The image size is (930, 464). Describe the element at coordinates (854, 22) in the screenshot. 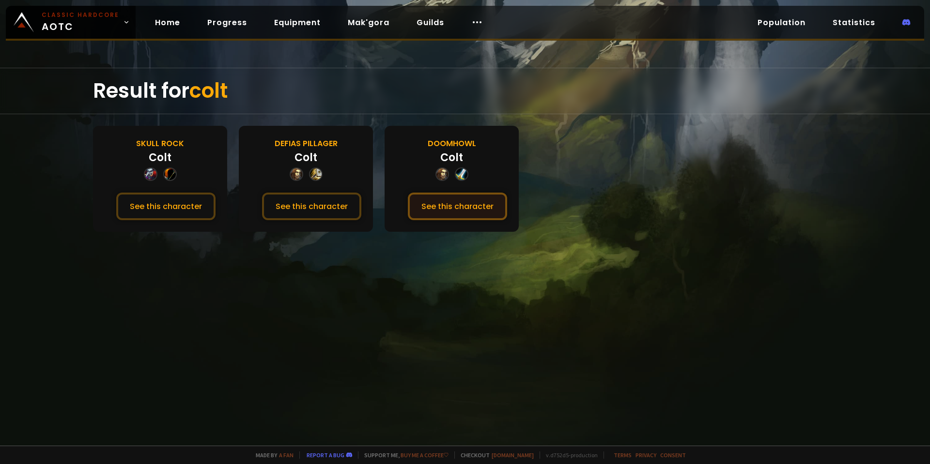

I see `a: Statistics` at that location.